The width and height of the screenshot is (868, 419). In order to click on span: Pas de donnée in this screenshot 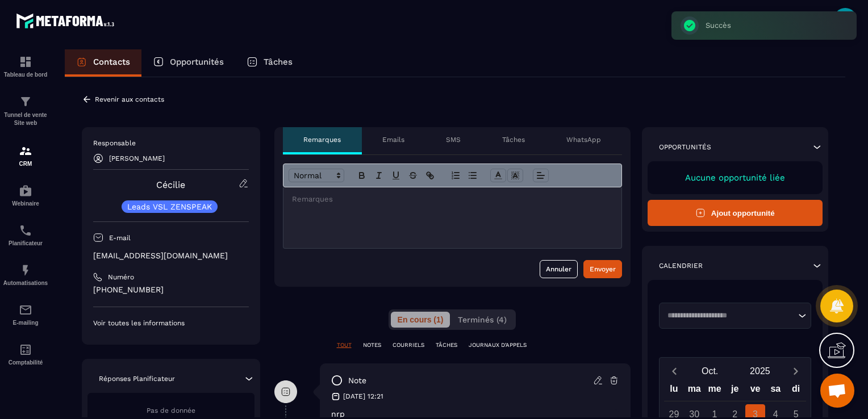, I will do `click(171, 411)`.